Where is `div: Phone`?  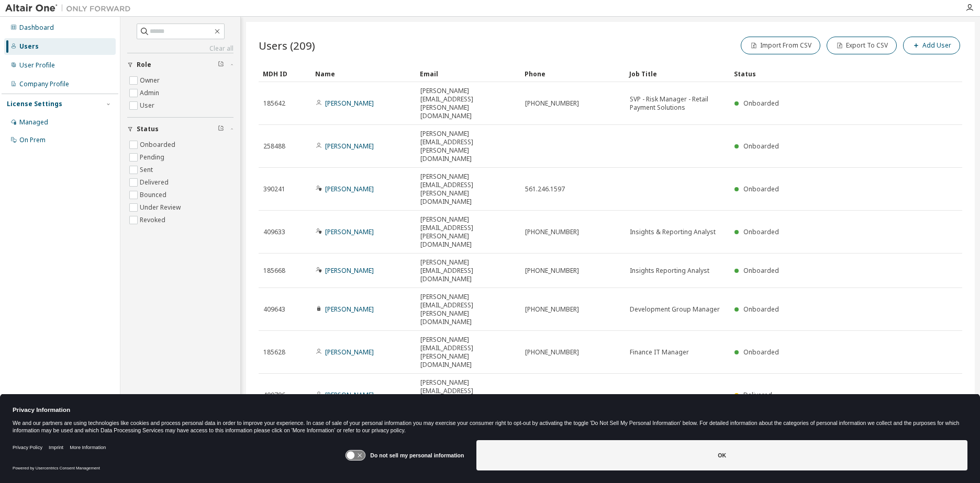
div: Phone is located at coordinates (572, 73).